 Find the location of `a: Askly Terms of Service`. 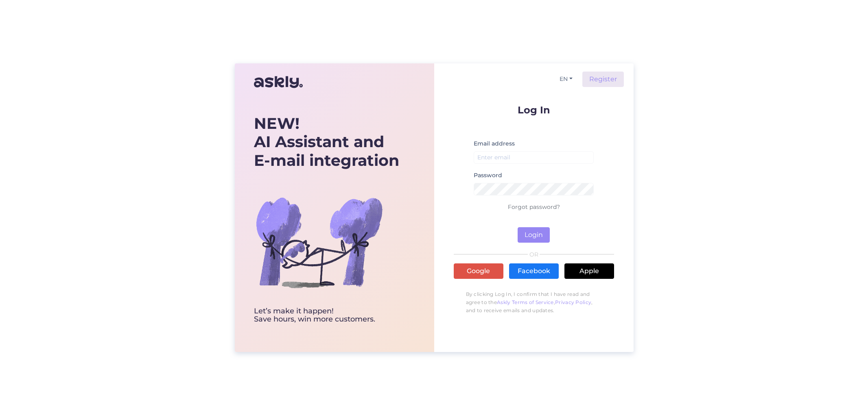

a: Askly Terms of Service is located at coordinates (525, 302).